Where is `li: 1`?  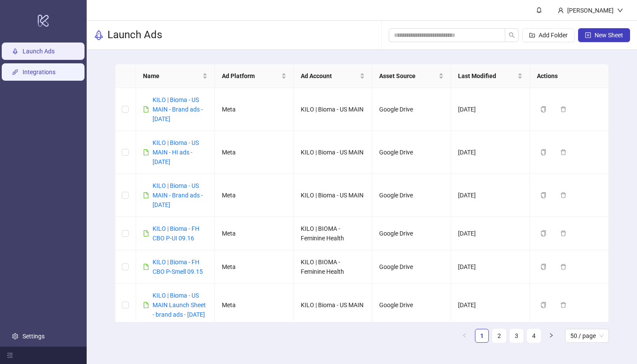 li: 1 is located at coordinates (482, 336).